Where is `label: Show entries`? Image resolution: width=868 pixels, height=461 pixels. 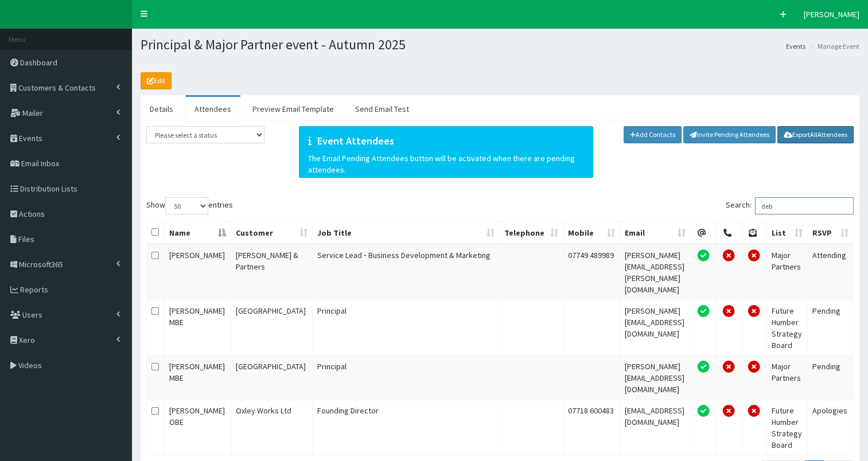 label: Show entries is located at coordinates (189, 206).